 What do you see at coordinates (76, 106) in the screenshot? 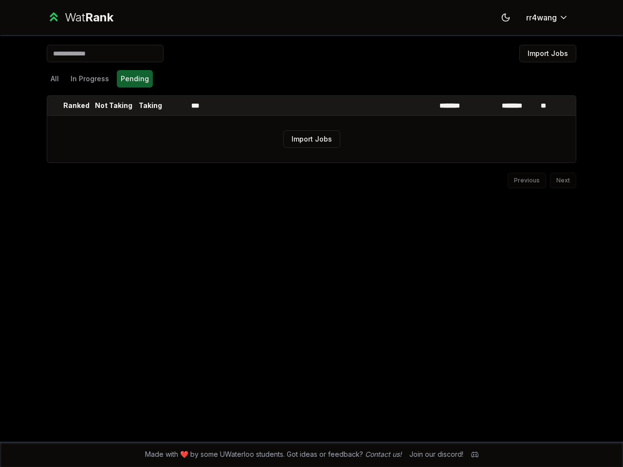
I see `p: Ranked` at bounding box center [76, 106].